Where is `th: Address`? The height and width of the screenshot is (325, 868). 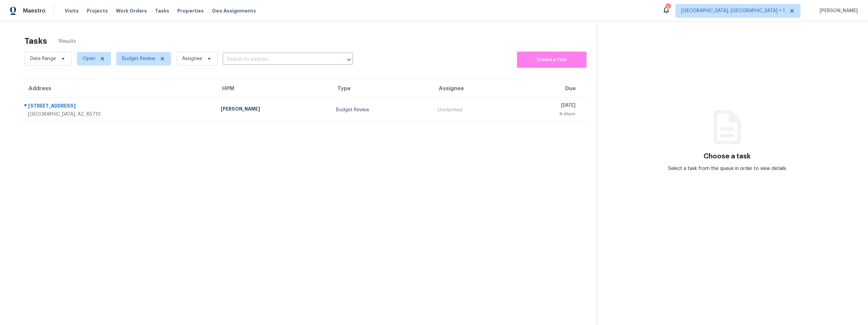 th: Address is located at coordinates (119, 89).